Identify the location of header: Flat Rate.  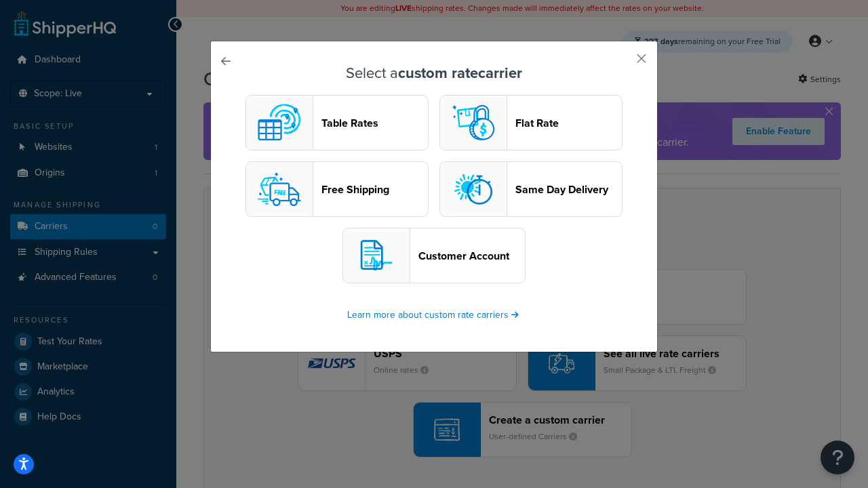
(568, 123).